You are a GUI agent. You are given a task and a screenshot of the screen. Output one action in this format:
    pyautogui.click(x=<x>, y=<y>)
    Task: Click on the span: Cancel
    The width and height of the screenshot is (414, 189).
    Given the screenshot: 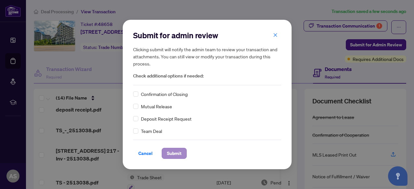 What is the action you would take?
    pyautogui.click(x=145, y=153)
    